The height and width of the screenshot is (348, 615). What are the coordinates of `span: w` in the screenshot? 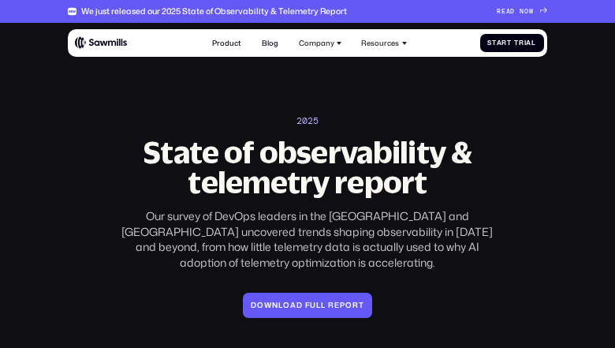 It's located at (268, 304).